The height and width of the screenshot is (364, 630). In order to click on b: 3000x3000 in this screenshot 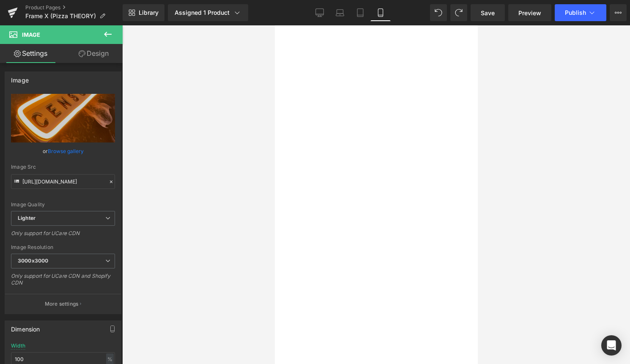, I will do `click(33, 261)`.